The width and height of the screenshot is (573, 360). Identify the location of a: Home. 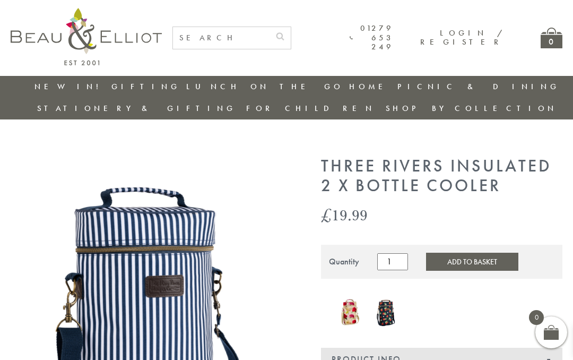
(370, 87).